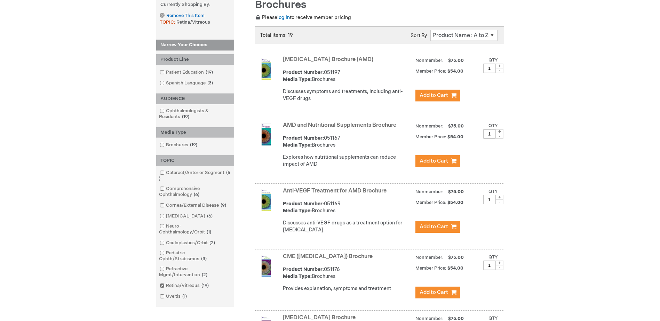 This screenshot has width=660, height=321. I want to click on span: 5, so click(194, 176).